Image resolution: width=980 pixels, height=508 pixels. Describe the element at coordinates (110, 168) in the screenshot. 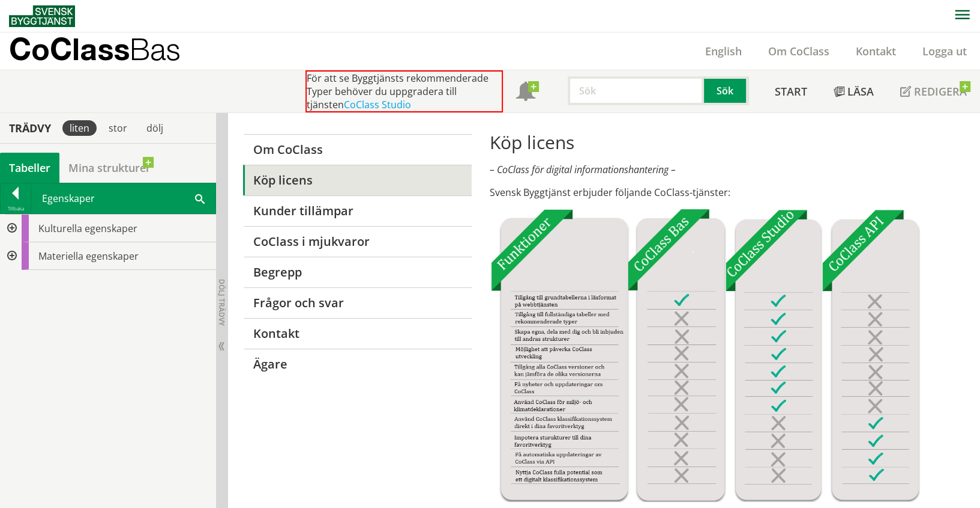

I see `a: Mina strukturer` at that location.